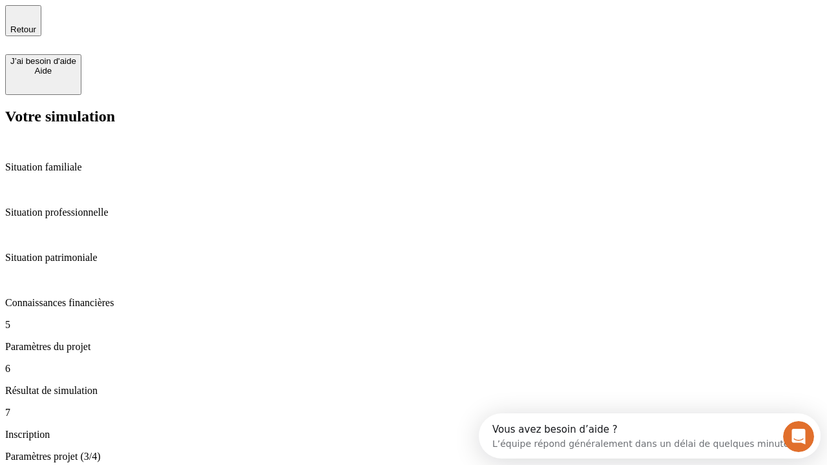 The image size is (827, 465). Describe the element at coordinates (414, 413) in the screenshot. I see `p: 7` at that location.